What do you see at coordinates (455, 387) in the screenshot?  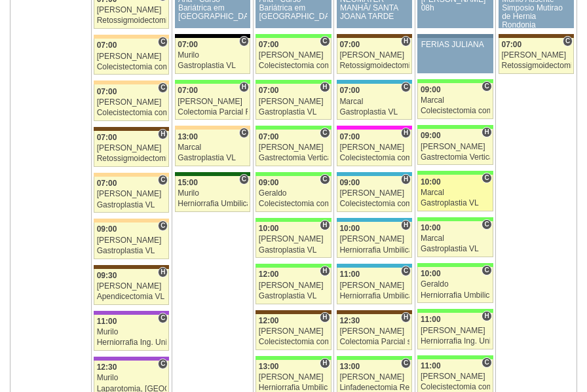 I see `div: Colecistectomia com Colangiografia VL` at bounding box center [455, 387].